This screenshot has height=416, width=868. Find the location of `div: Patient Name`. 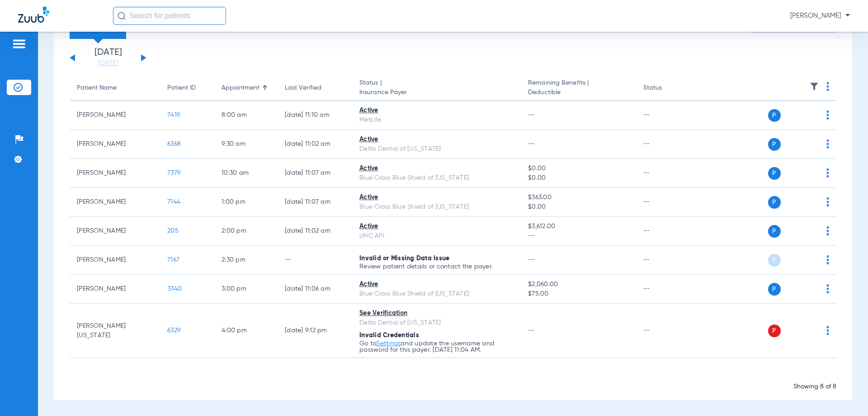

div: Patient Name is located at coordinates (115, 88).